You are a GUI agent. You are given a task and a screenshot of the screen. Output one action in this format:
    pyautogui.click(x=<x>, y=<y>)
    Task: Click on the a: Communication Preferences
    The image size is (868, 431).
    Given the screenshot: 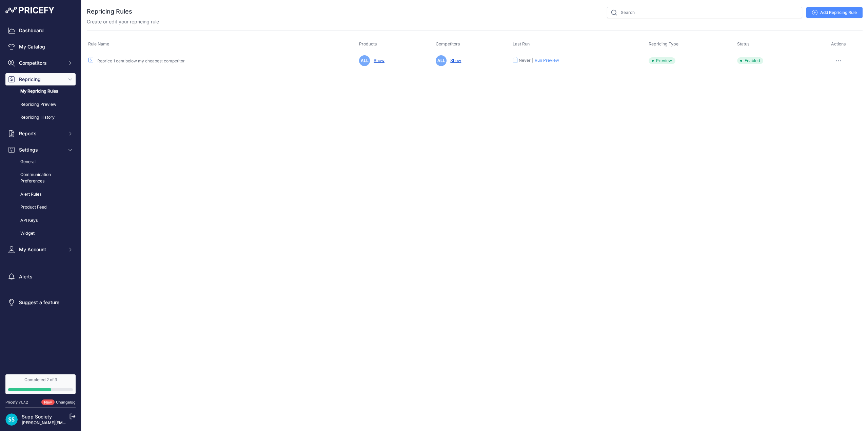 What is the action you would take?
    pyautogui.click(x=40, y=177)
    